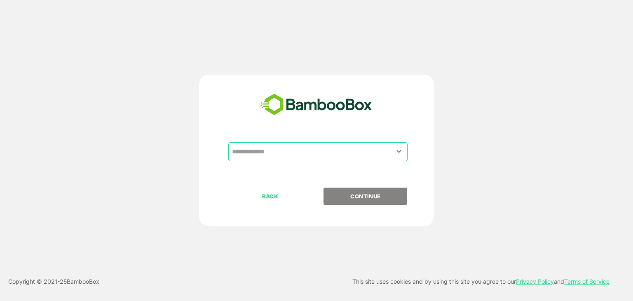  What do you see at coordinates (586, 281) in the screenshot?
I see `a: Terms of Service` at bounding box center [586, 281].